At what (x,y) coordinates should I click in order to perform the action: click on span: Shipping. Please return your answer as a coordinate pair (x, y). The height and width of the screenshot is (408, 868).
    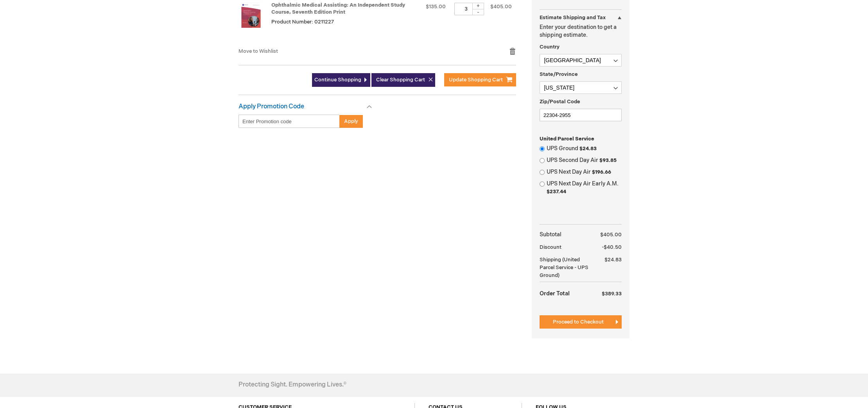
    Looking at the image, I should click on (550, 260).